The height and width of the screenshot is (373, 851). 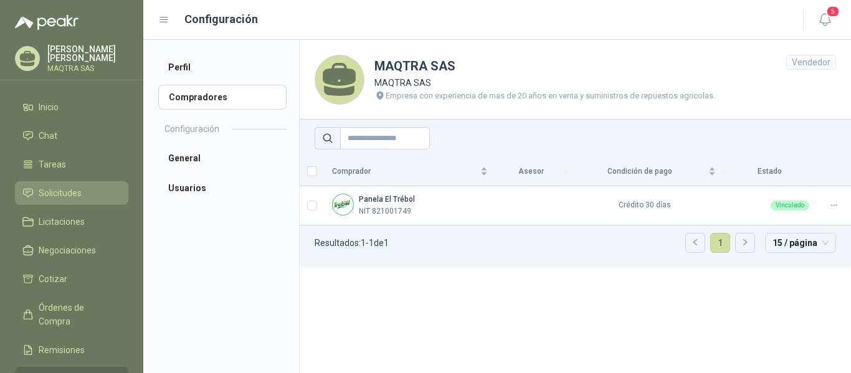 What do you see at coordinates (385, 211) in the screenshot?
I see `p: NIT 821001749` at bounding box center [385, 211].